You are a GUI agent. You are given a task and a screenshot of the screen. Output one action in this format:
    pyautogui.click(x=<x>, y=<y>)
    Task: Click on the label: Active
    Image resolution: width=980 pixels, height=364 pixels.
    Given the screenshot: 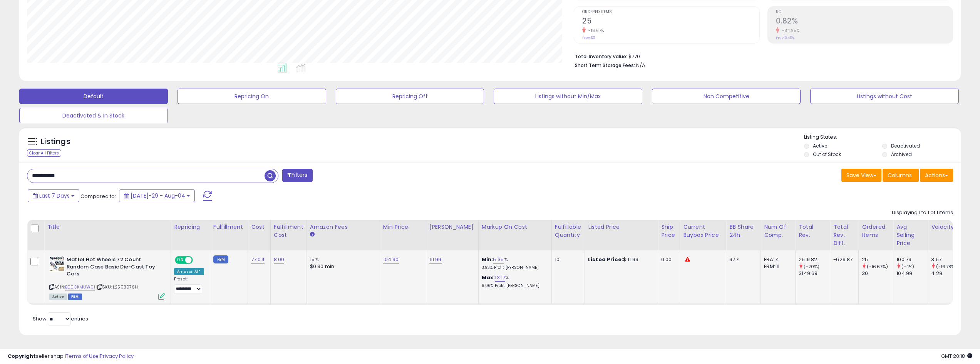 What is the action you would take?
    pyautogui.click(x=820, y=145)
    